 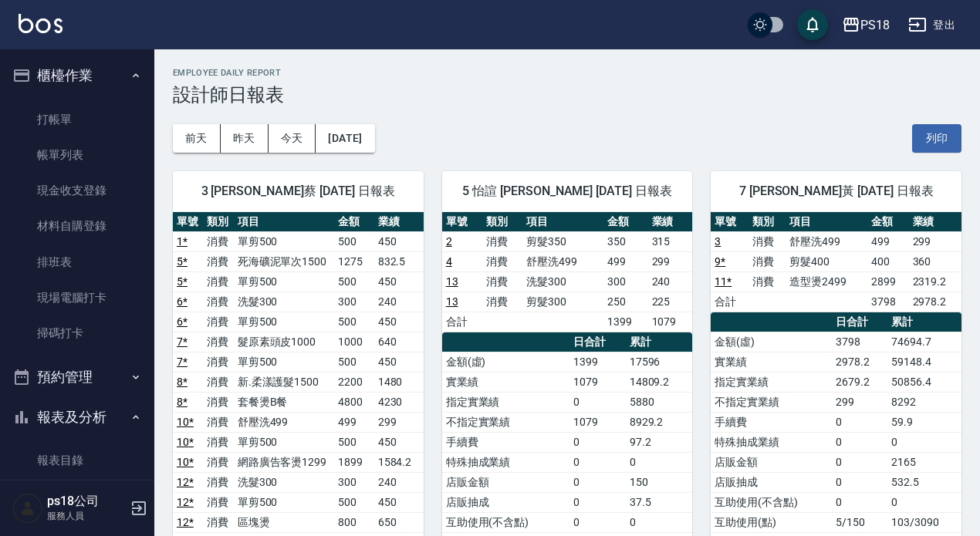 What do you see at coordinates (506, 502) in the screenshot?
I see `td: 店販抽成` at bounding box center [506, 502].